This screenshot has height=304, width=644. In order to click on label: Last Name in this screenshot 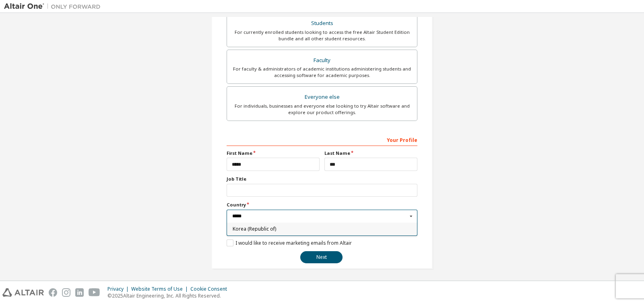, I will do `click(370, 153)`.